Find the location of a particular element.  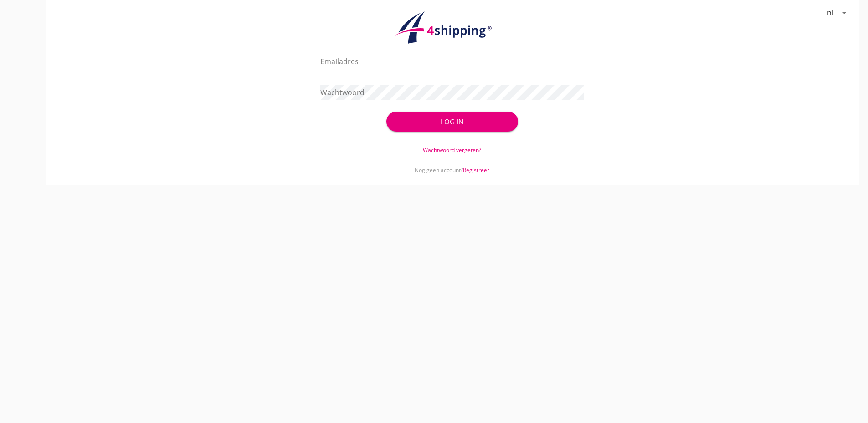

i: arrow_drop_down is located at coordinates (844, 13).